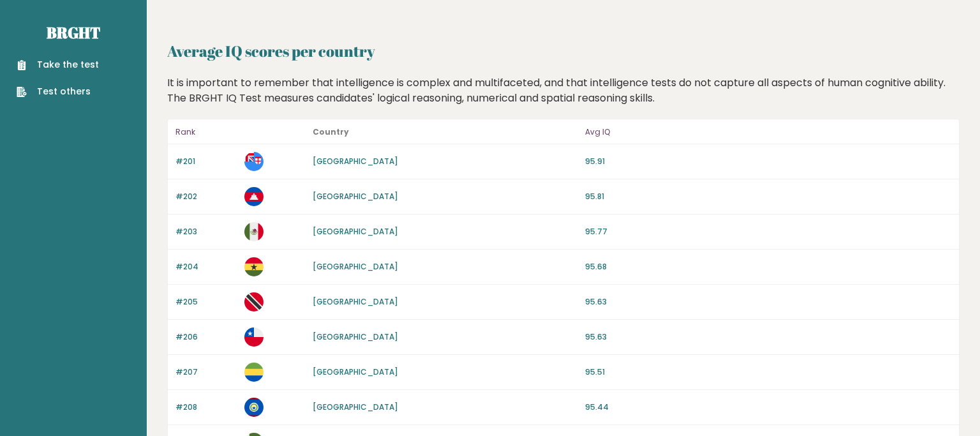 Image resolution: width=980 pixels, height=436 pixels. I want to click on p: 95.51, so click(768, 372).